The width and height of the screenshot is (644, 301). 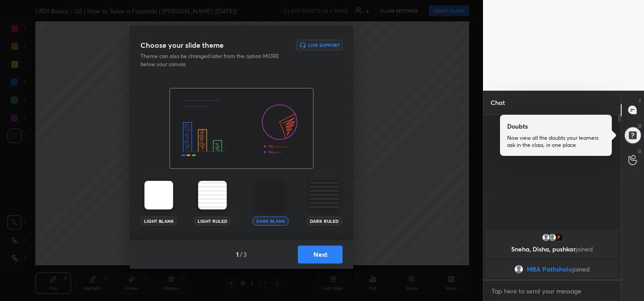 I want to click on h3: Choose your slide theme, so click(x=182, y=45).